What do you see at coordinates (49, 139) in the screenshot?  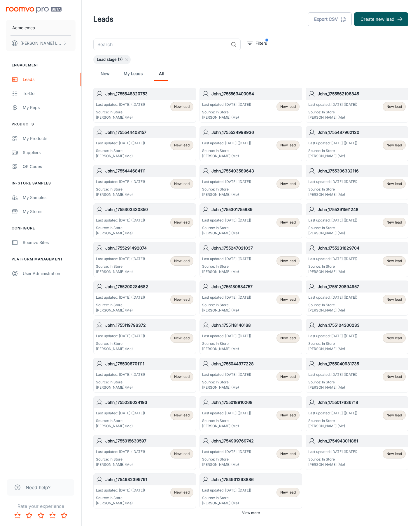 I see `div: My Products` at bounding box center [49, 139].